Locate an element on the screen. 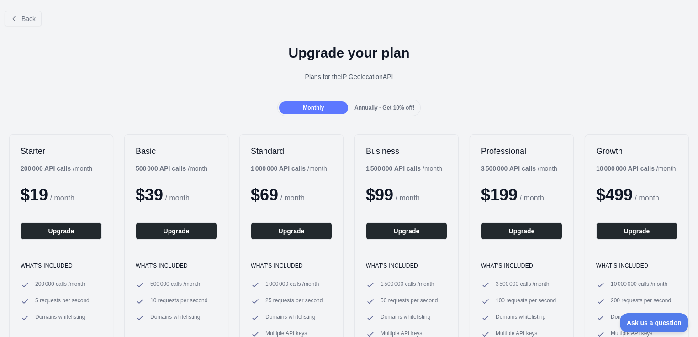  span: $ 199 is located at coordinates (500, 195).